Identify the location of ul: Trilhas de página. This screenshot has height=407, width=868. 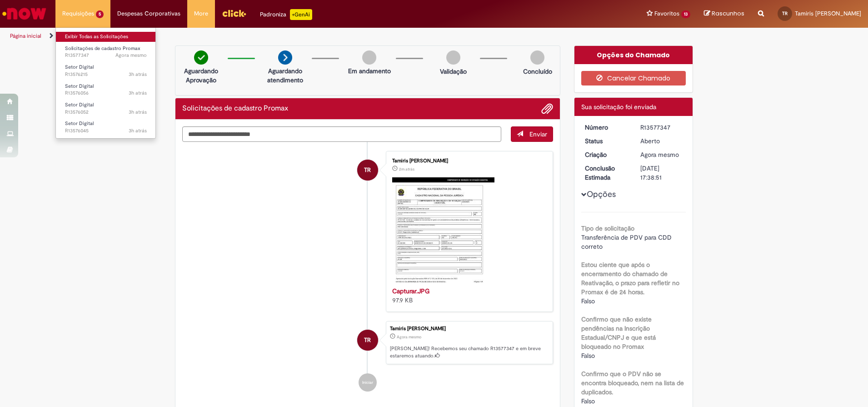
(289, 36).